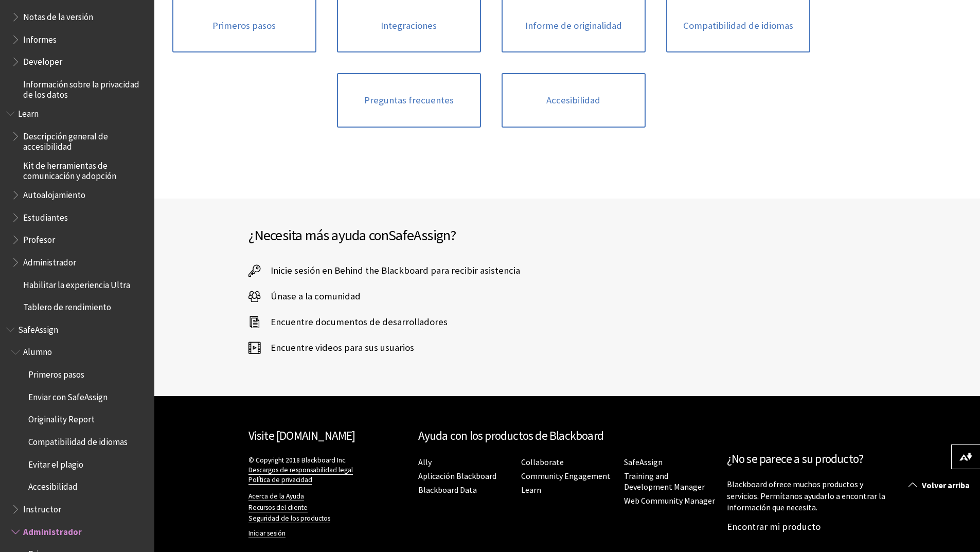  I want to click on span: Encuentre videos para sus usuarios, so click(337, 348).